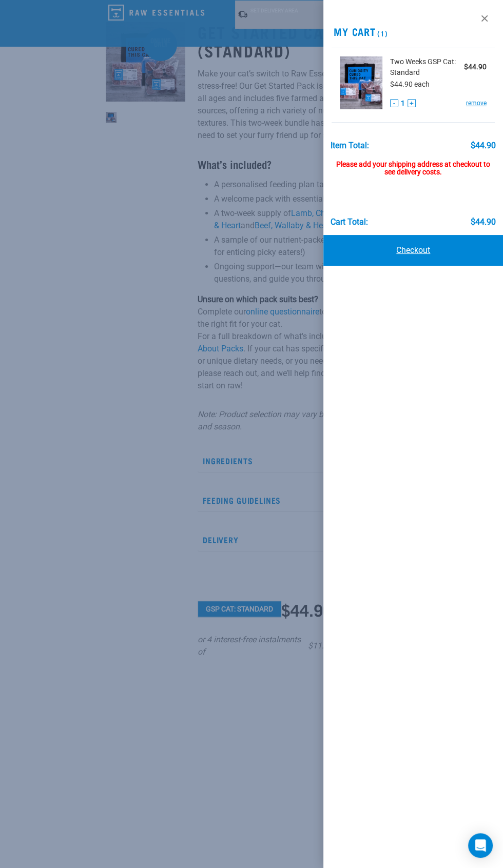  Describe the element at coordinates (361, 83) in the screenshot. I see `img: Get Started Cat (Standard)` at that location.